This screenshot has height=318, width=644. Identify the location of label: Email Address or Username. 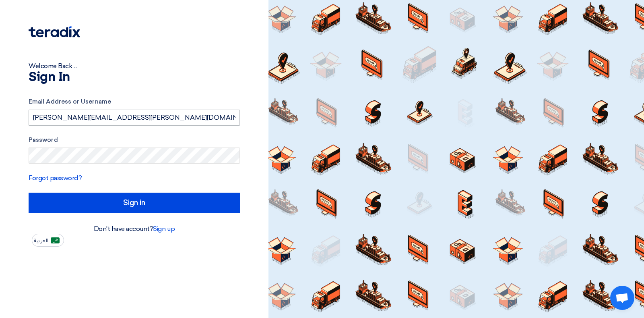
(134, 101).